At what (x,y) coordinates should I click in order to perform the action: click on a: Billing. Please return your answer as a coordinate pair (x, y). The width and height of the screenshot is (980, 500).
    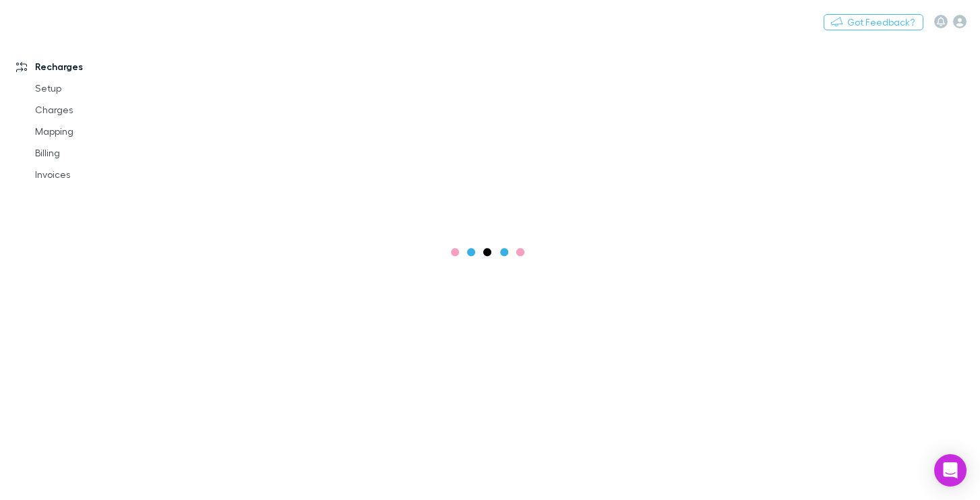
    Looking at the image, I should click on (99, 153).